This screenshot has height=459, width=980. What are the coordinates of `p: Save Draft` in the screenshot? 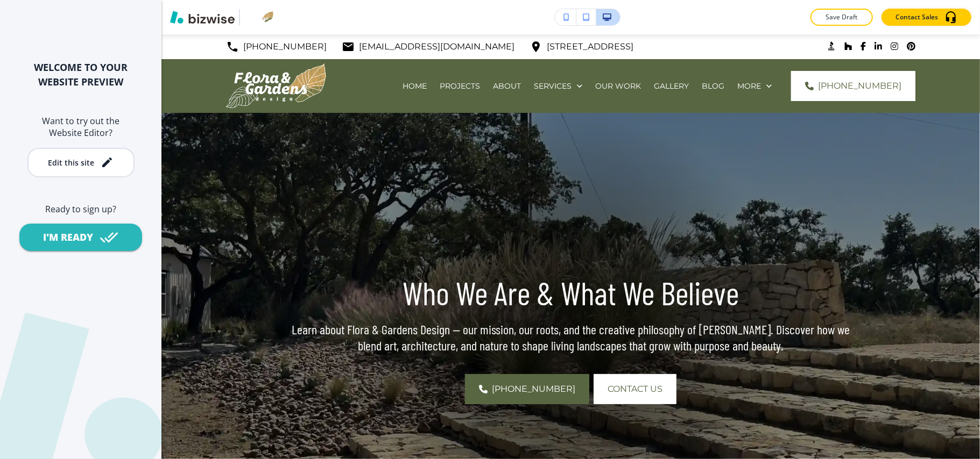 It's located at (842, 17).